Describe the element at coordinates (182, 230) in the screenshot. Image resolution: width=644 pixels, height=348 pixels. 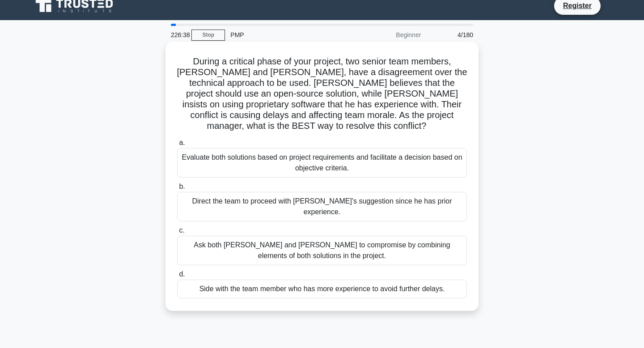
I see `span: c.` at that location.